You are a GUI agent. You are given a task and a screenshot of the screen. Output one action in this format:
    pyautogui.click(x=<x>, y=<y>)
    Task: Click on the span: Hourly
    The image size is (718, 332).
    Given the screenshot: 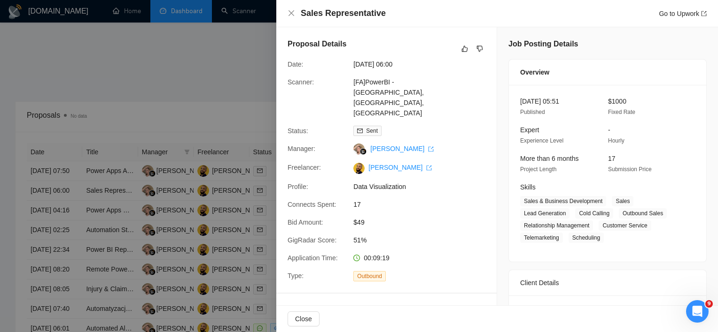 What is the action you would take?
    pyautogui.click(x=616, y=141)
    